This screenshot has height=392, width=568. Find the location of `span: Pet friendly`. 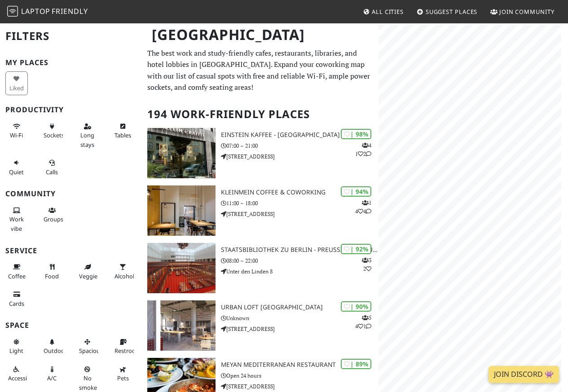

span: Pet friendly is located at coordinates (123, 379).